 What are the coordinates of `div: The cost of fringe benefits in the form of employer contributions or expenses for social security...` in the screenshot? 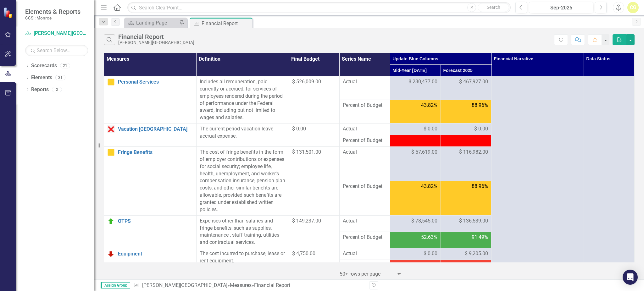 It's located at (242, 181).